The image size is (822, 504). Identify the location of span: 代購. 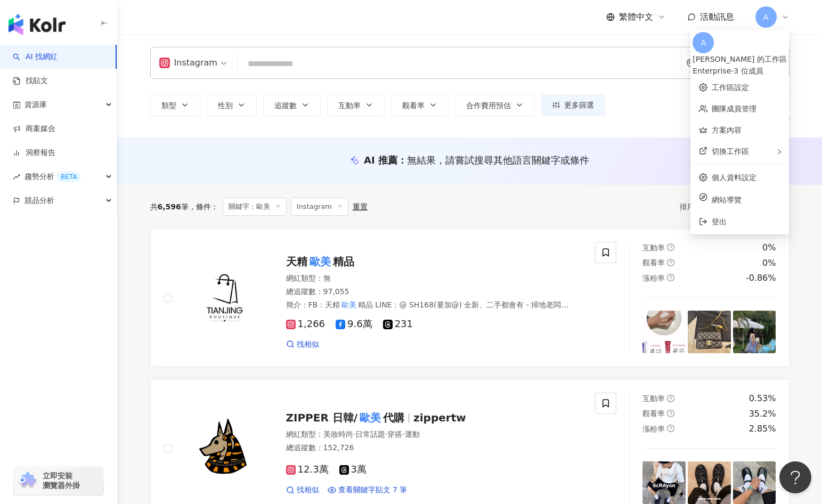
(393, 418).